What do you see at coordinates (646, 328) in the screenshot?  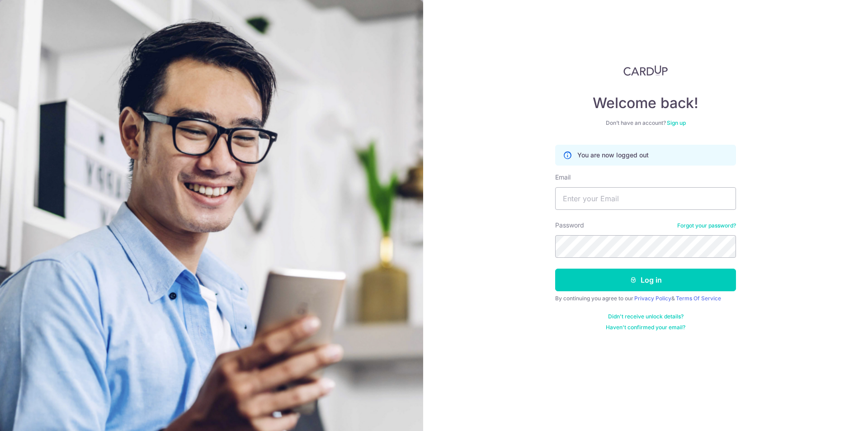 I see `a: Haven't confirmed your email?` at bounding box center [646, 328].